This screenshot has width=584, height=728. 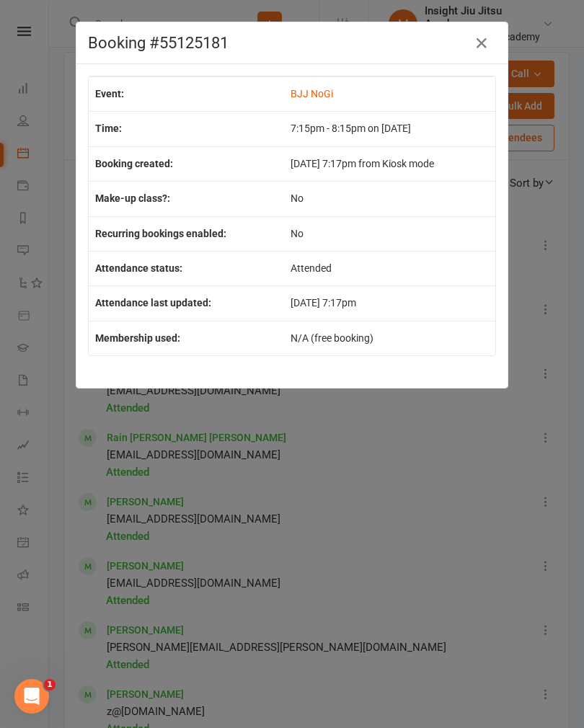 I want to click on b: Event:, so click(x=110, y=94).